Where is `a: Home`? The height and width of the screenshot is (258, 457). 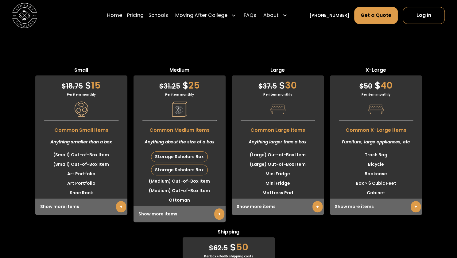 a: Home is located at coordinates (114, 15).